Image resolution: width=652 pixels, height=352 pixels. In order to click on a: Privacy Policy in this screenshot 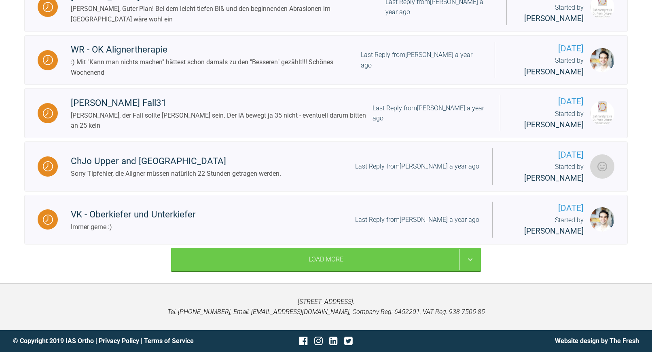, I will do `click(119, 341)`.